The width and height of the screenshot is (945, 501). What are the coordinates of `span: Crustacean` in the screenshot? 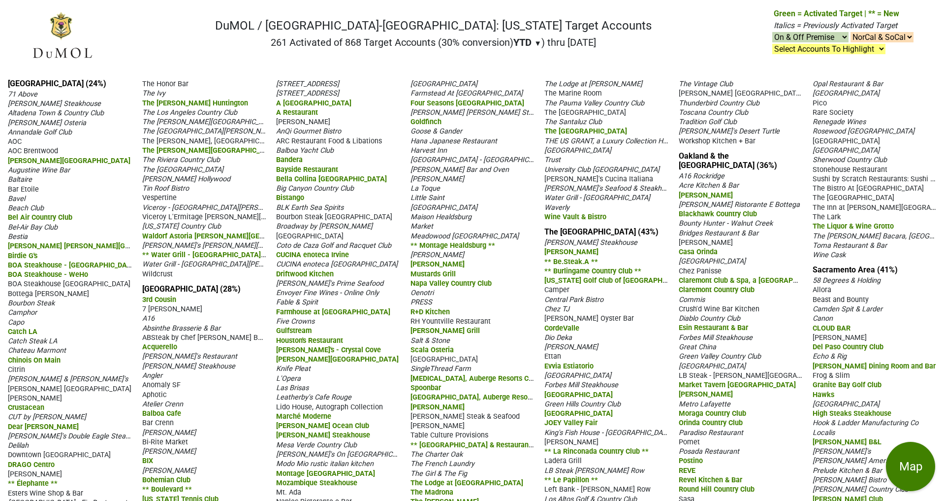 It's located at (26, 407).